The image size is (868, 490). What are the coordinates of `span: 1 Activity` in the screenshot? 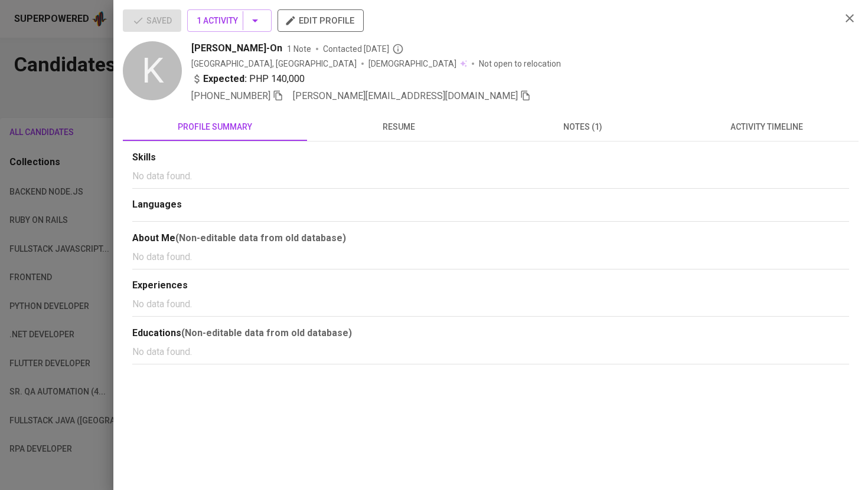 It's located at (229, 21).